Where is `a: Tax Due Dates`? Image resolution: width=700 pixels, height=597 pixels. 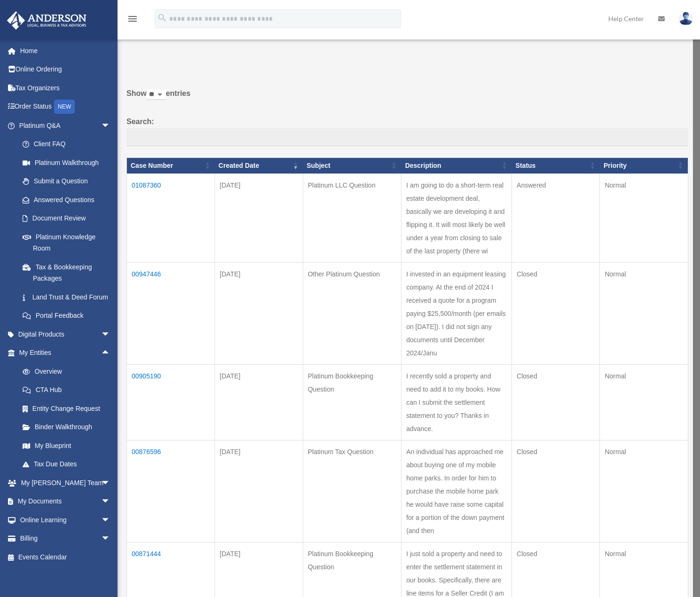 a: Tax Due Dates is located at coordinates (68, 465).